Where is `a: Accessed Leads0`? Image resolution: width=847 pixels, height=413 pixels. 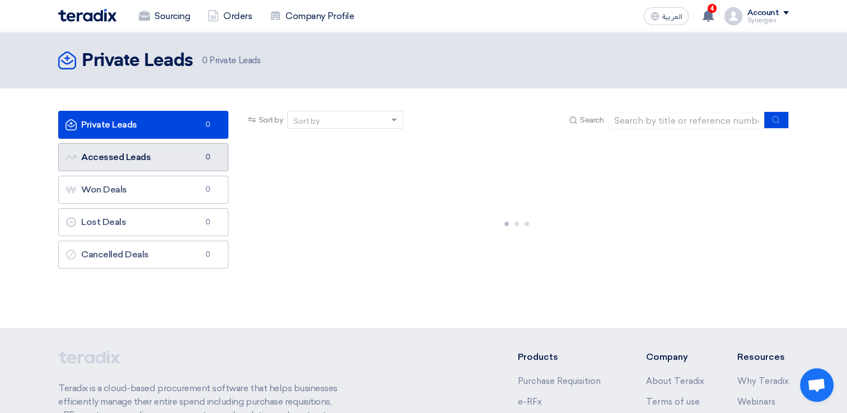
a: Accessed Leads0 is located at coordinates (143, 157).